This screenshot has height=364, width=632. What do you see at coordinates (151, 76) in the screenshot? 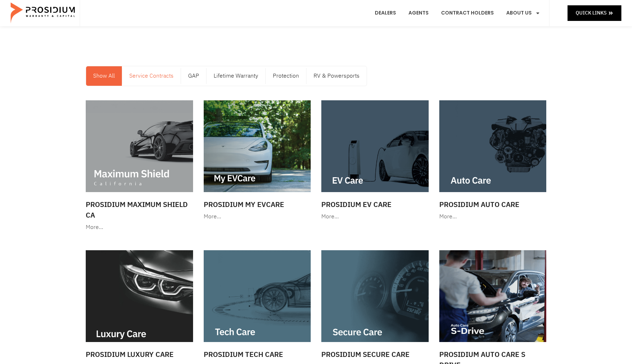
I see `a: Service Contracts` at bounding box center [151, 76].